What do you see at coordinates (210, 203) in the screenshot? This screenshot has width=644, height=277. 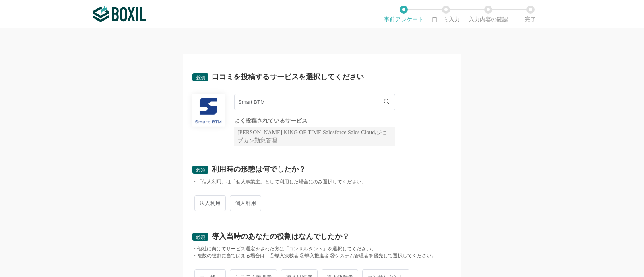 I see `span: 法人利用` at bounding box center [210, 203].